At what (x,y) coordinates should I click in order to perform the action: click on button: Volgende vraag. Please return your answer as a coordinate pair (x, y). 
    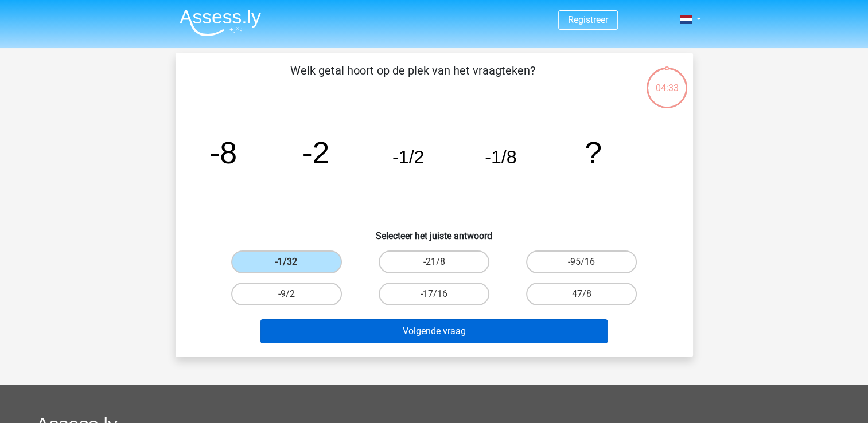
    Looking at the image, I should click on (433, 331).